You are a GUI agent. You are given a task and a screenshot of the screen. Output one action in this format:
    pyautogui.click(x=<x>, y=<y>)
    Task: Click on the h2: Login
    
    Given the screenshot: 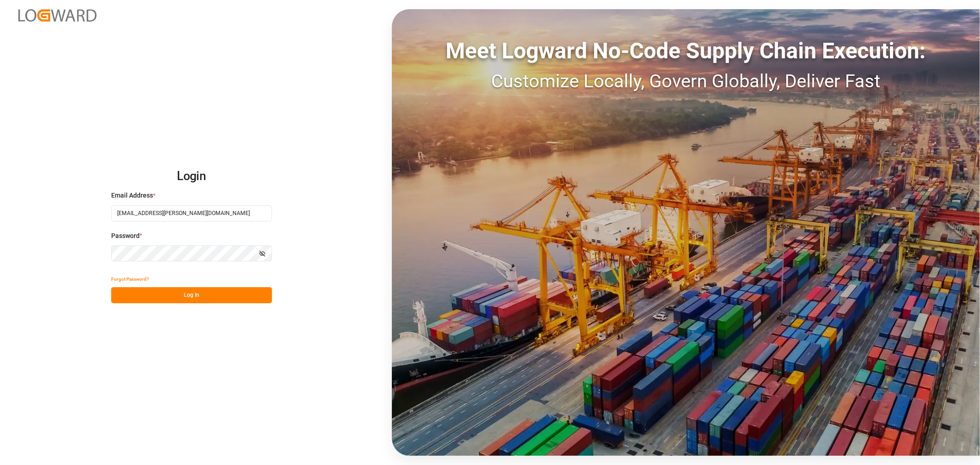 What is the action you would take?
    pyautogui.click(x=192, y=177)
    